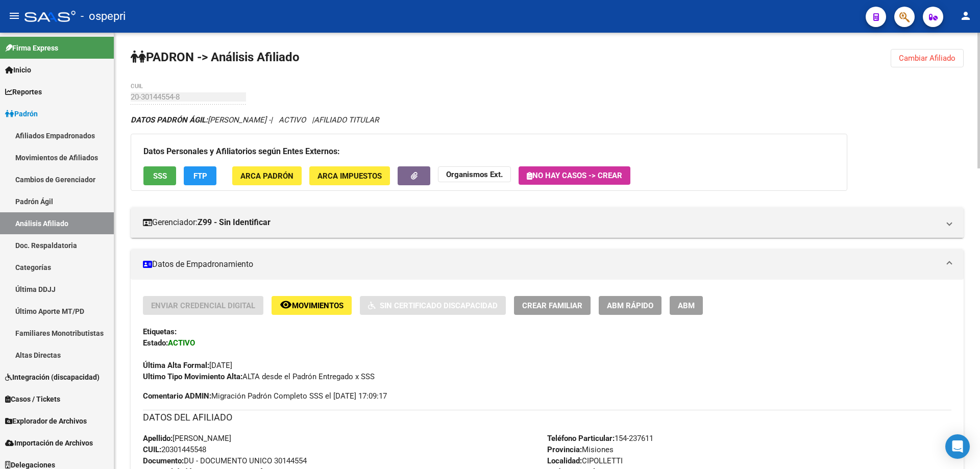 The height and width of the screenshot is (469, 980). What do you see at coordinates (155, 343) in the screenshot?
I see `strong: Estado:` at bounding box center [155, 343].